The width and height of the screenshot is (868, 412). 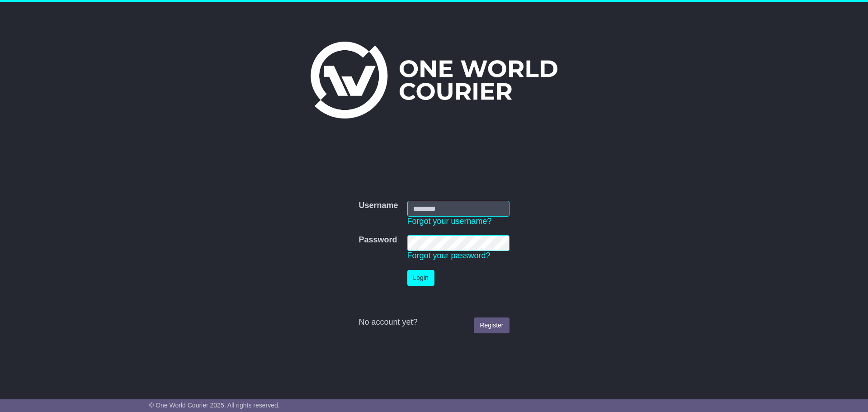 What do you see at coordinates (450, 221) in the screenshot?
I see `a: Forgot your username?` at bounding box center [450, 221].